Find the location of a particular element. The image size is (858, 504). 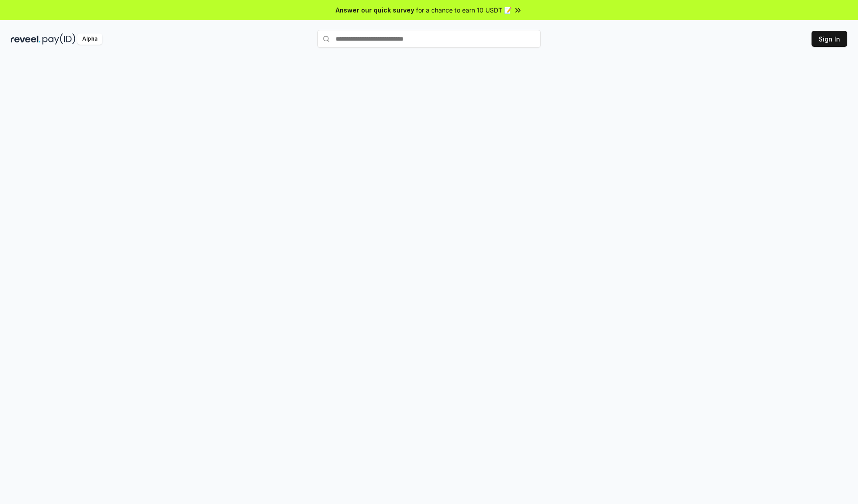

img: reveel_dark is located at coordinates (26, 38).